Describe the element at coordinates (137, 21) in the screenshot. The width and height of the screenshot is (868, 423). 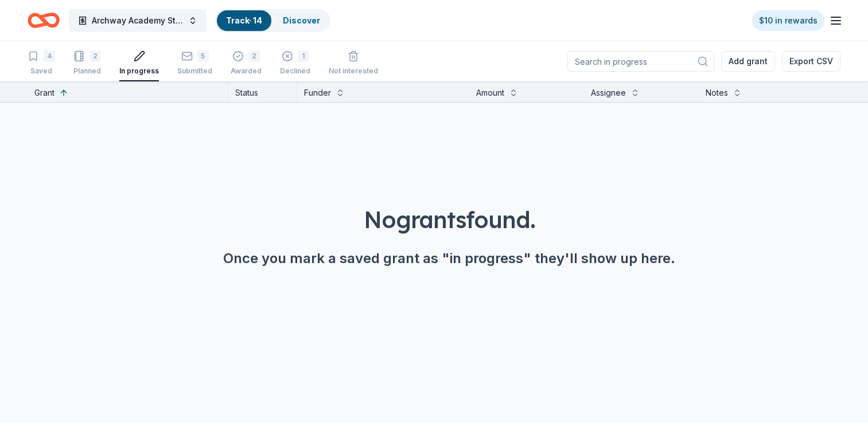
I see `span: Archway Academy Student Fund` at that location.